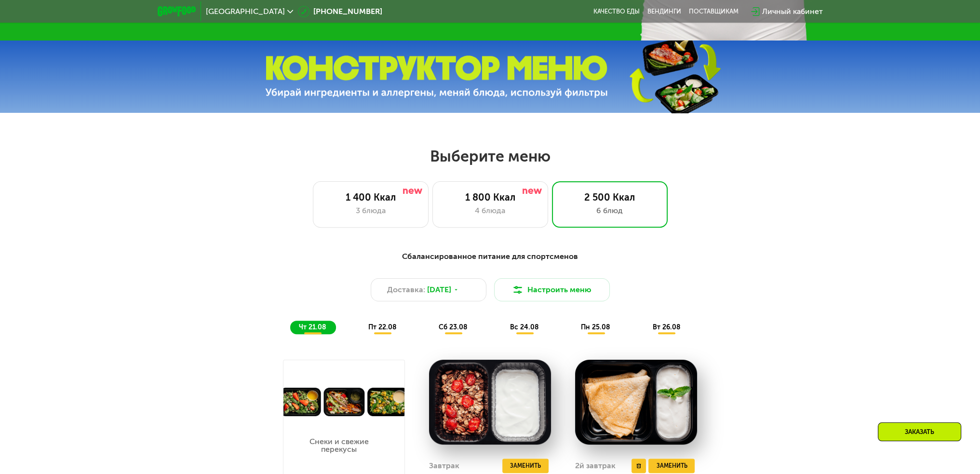 The image size is (980, 474). What do you see at coordinates (490, 197) in the screenshot?
I see `div: 1 800 Ккал` at bounding box center [490, 197].